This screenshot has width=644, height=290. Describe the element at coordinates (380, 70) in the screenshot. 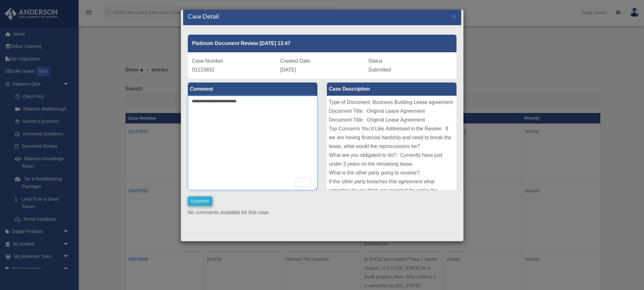

I see `span: Submitted` at that location.